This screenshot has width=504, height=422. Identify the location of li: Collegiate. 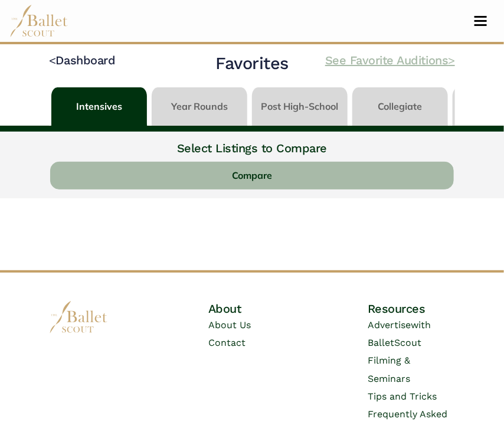
(400, 106).